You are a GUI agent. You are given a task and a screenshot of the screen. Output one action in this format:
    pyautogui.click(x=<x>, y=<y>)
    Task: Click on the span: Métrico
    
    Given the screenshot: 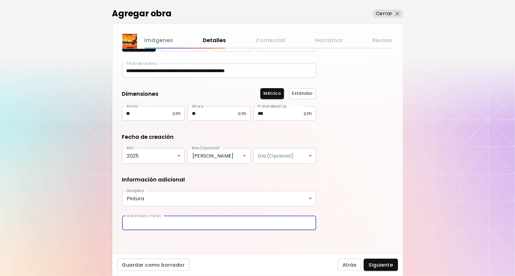 What is the action you would take?
    pyautogui.click(x=272, y=93)
    